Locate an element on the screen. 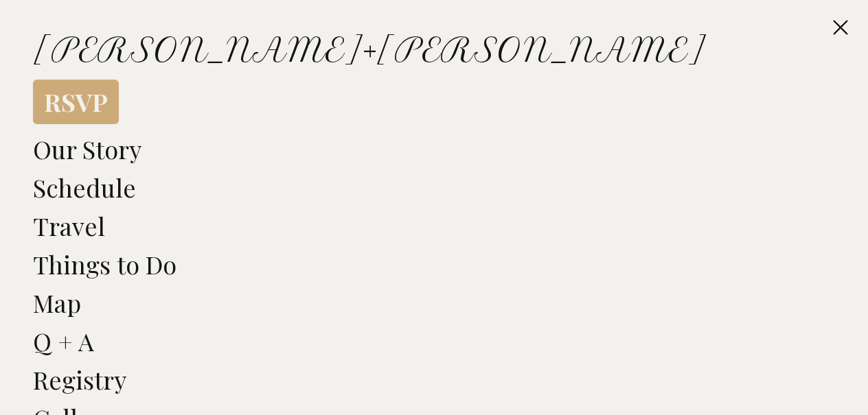 The width and height of the screenshot is (868, 415). a: Map is located at coordinates (57, 303).